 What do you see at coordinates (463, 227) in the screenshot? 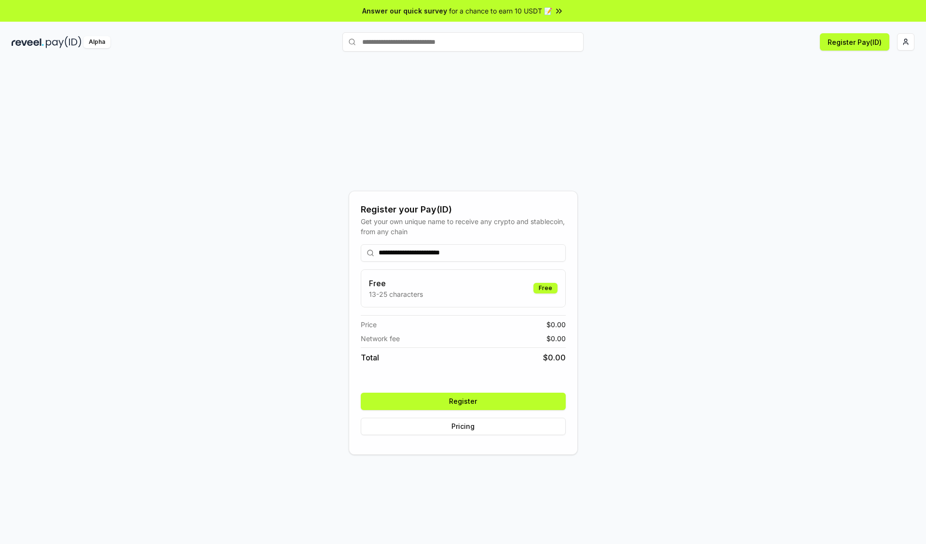
I see `div: Get your own unique name to receive any crypto and stablecoin, from any chain` at bounding box center [463, 227].